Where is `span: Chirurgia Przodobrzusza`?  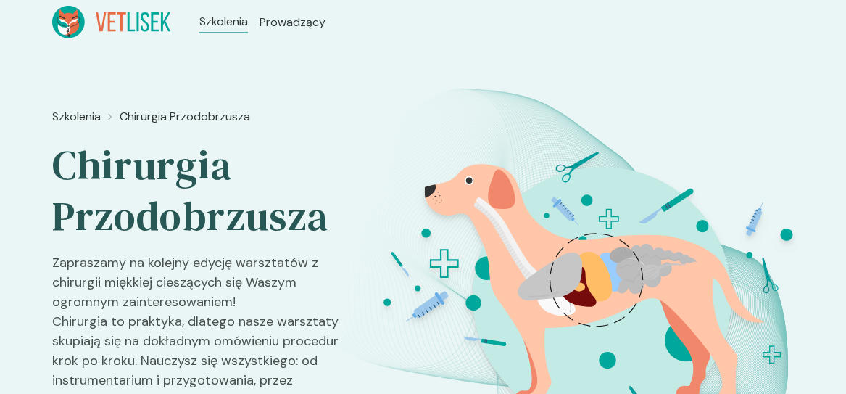 span: Chirurgia Przodobrzusza is located at coordinates (185, 117).